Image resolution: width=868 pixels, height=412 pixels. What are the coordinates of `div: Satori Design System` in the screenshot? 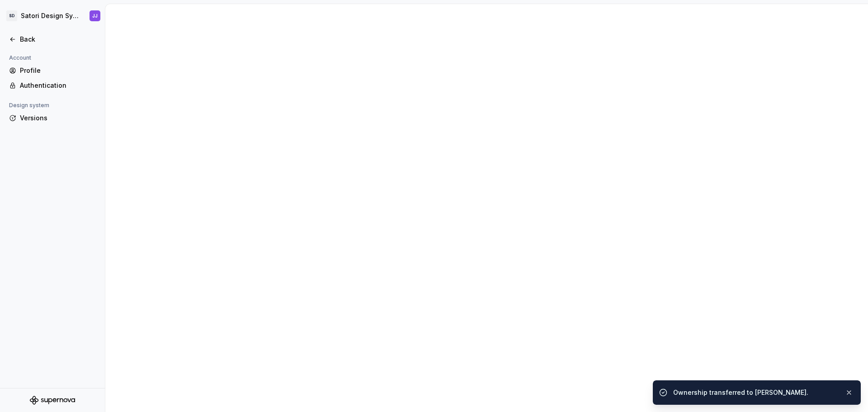 It's located at (50, 16).